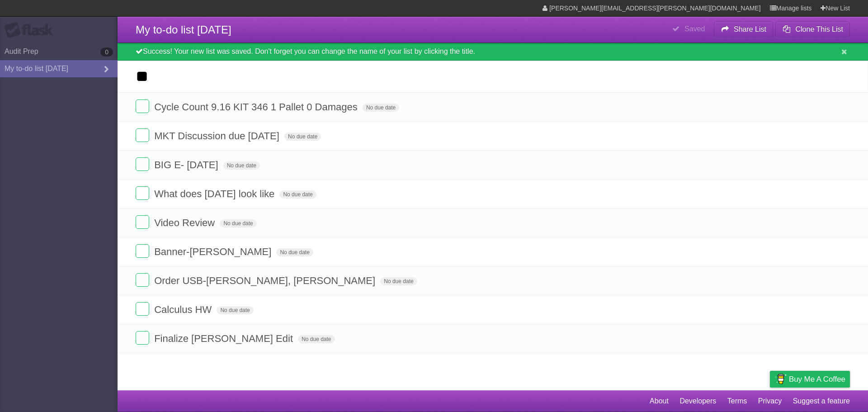 This screenshot has height=412, width=868. What do you see at coordinates (697, 401) in the screenshot?
I see `a: Developers` at bounding box center [697, 401].